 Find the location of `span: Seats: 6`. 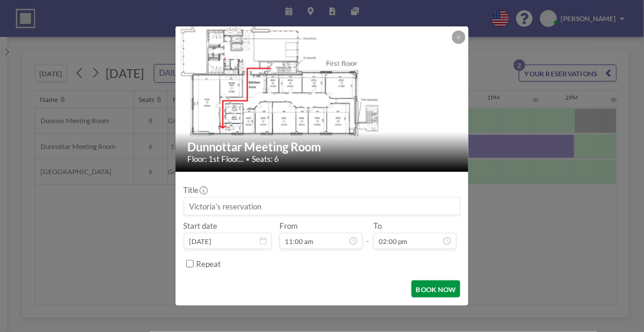

span: Seats: 6 is located at coordinates (266, 159).